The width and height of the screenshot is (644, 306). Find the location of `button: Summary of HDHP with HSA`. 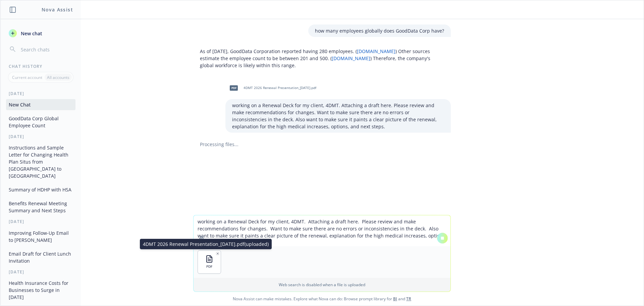

button: Summary of HDHP with HSA is located at coordinates (41, 189).